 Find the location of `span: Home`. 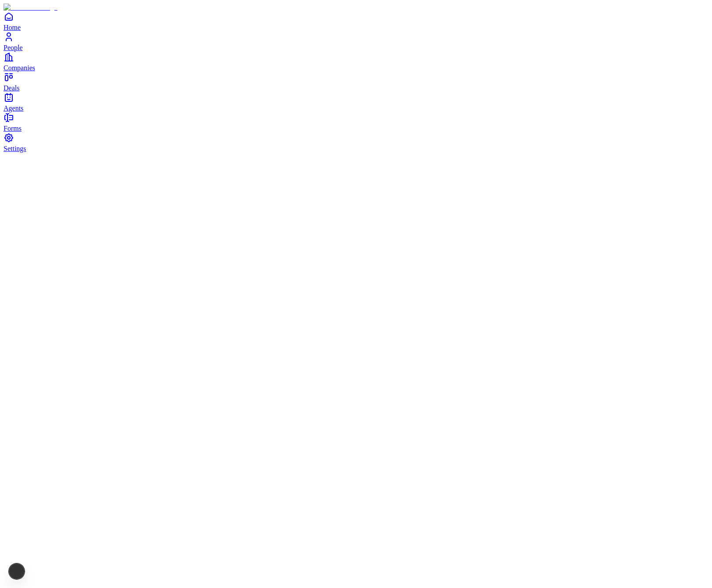

span: Home is located at coordinates (12, 27).